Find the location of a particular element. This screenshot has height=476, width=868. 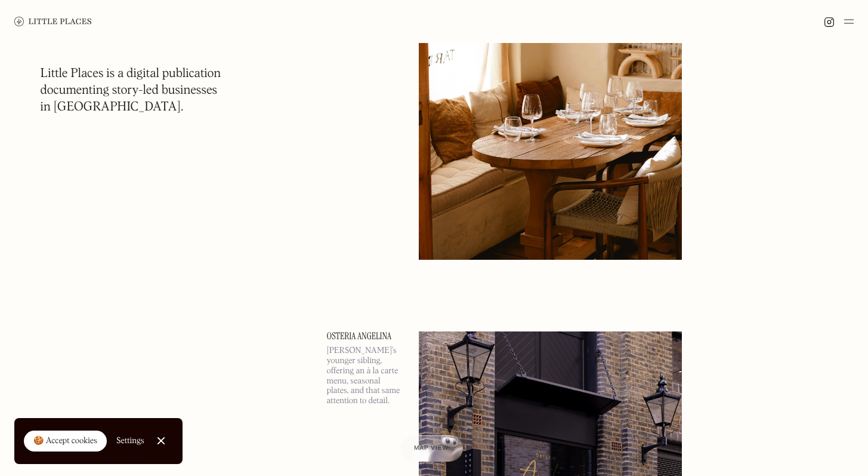

a: Osteria Angelina is located at coordinates (366, 336).